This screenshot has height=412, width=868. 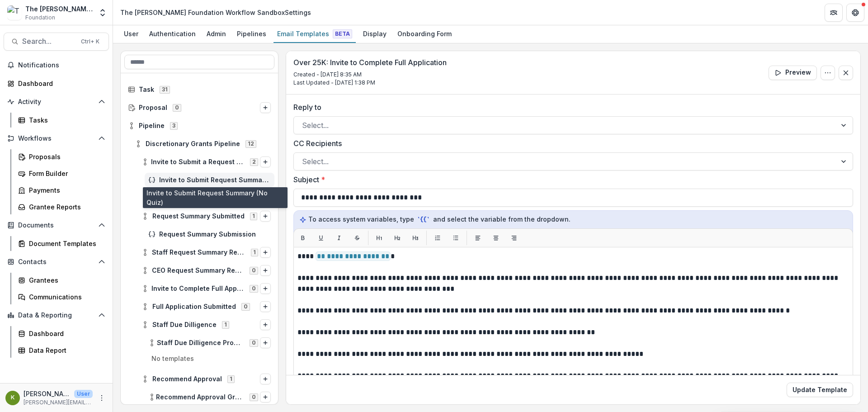 What do you see at coordinates (56, 315) in the screenshot?
I see `span: Data & Reporting` at bounding box center [56, 315].